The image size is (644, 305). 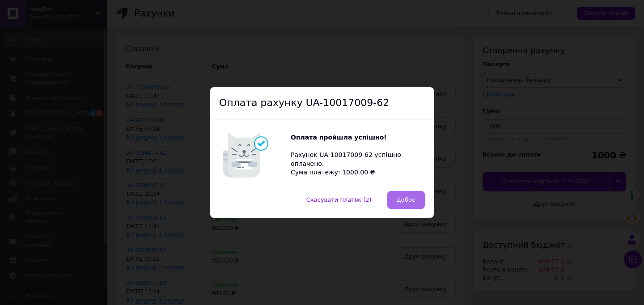 I want to click on div: Рахунок UA-10017009-62 успішно оплачено. Сума платежу: 1000.00 ₴, so click(x=358, y=155).